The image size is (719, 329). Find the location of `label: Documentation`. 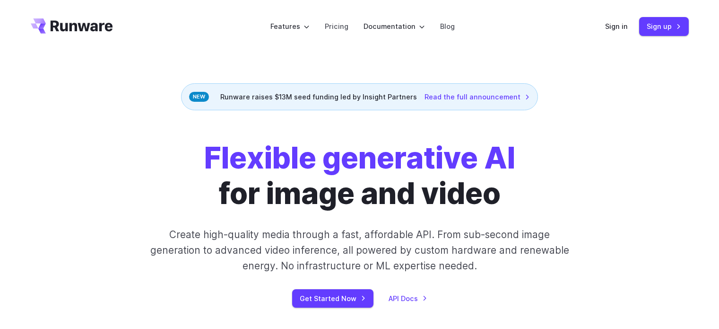

label: Documentation is located at coordinates (394, 26).